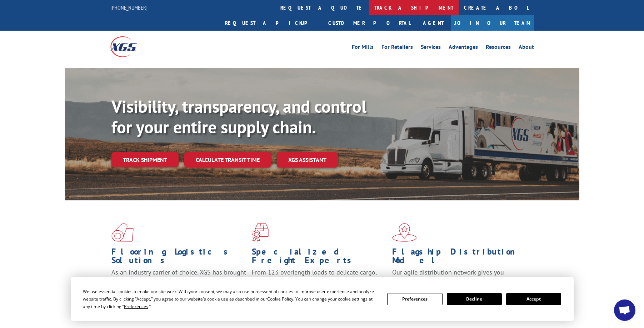  Describe the element at coordinates (369, 23) in the screenshot. I see `a: Customer Portal` at that location.